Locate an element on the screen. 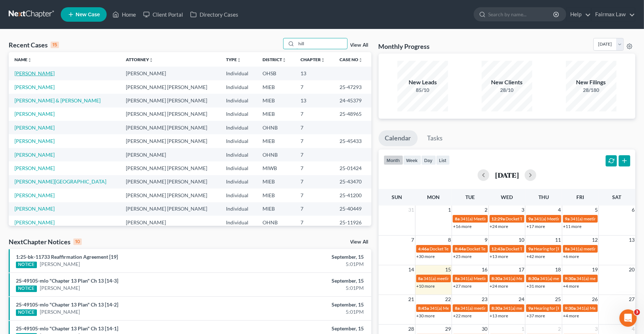 This screenshot has height=334, width=644. a: 25-49105-mlo "Chapter 13 Plan" Ch 13 [14-3] is located at coordinates (67, 280).